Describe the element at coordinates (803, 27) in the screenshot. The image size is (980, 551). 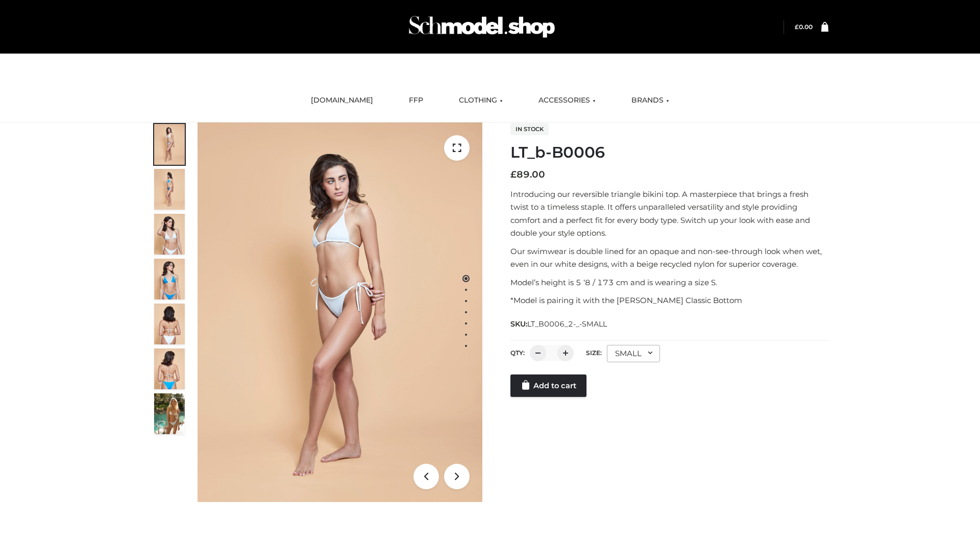
I see `bdi: 0.00` at that location.